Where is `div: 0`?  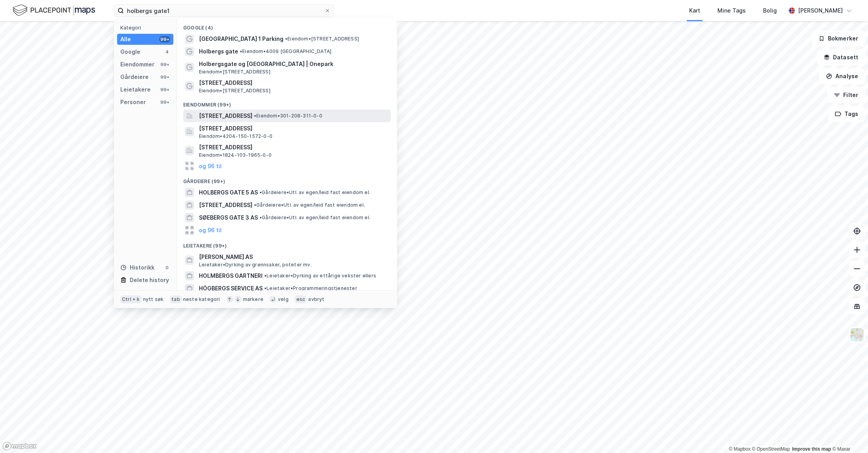 div: 0 is located at coordinates (167, 267).